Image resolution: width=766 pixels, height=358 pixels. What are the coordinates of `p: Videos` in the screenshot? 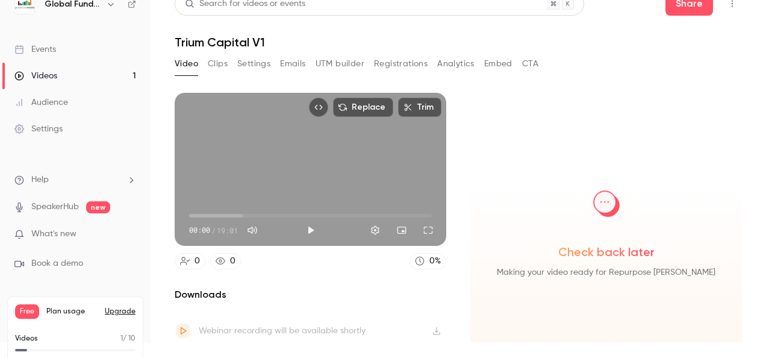 It's located at (26, 338).